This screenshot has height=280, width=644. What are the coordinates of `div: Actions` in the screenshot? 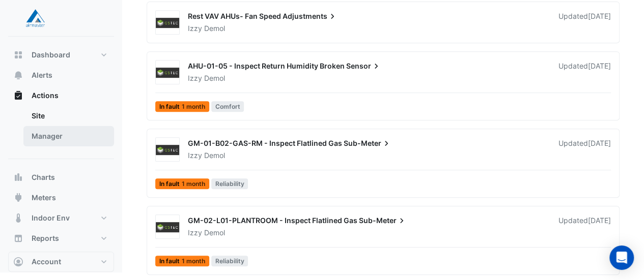 It's located at (61, 128).